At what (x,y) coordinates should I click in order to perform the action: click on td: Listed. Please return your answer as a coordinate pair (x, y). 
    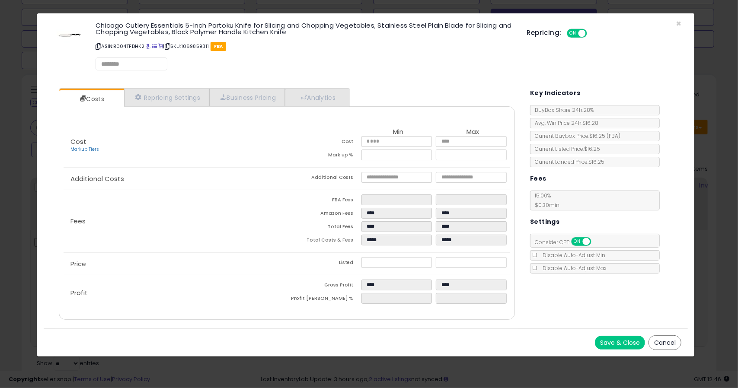
    Looking at the image, I should click on (324, 264).